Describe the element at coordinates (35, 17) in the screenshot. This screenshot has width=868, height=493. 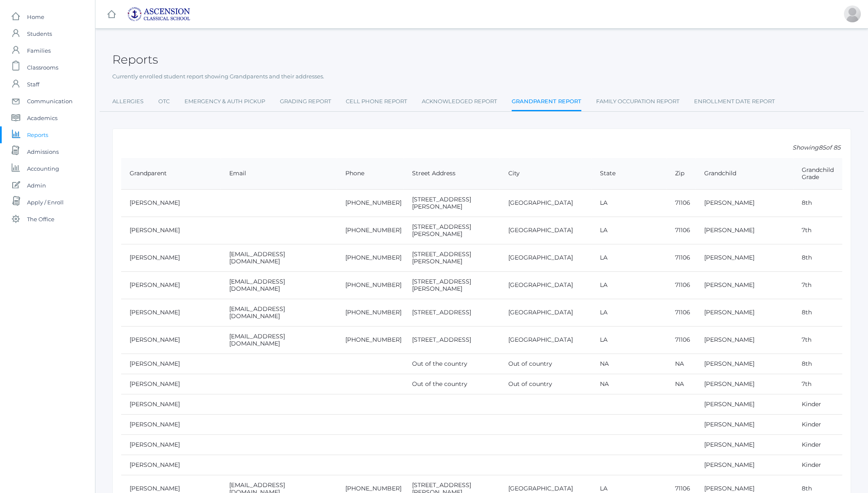
I see `span: Home` at that location.